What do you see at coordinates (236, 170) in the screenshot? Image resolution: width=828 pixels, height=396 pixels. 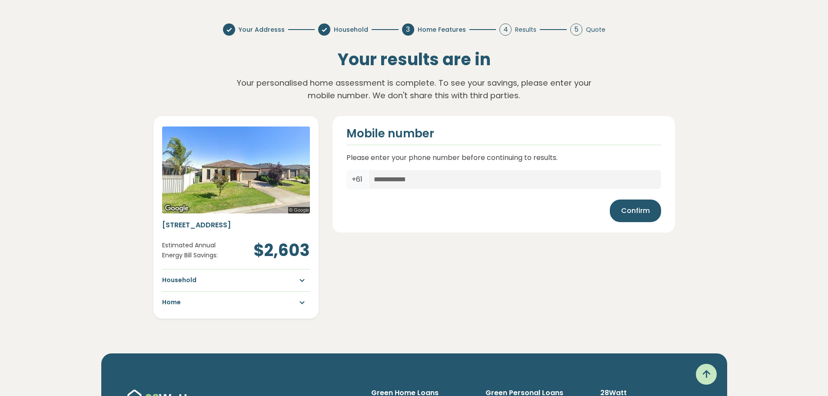 I see `img: Address` at bounding box center [236, 170].